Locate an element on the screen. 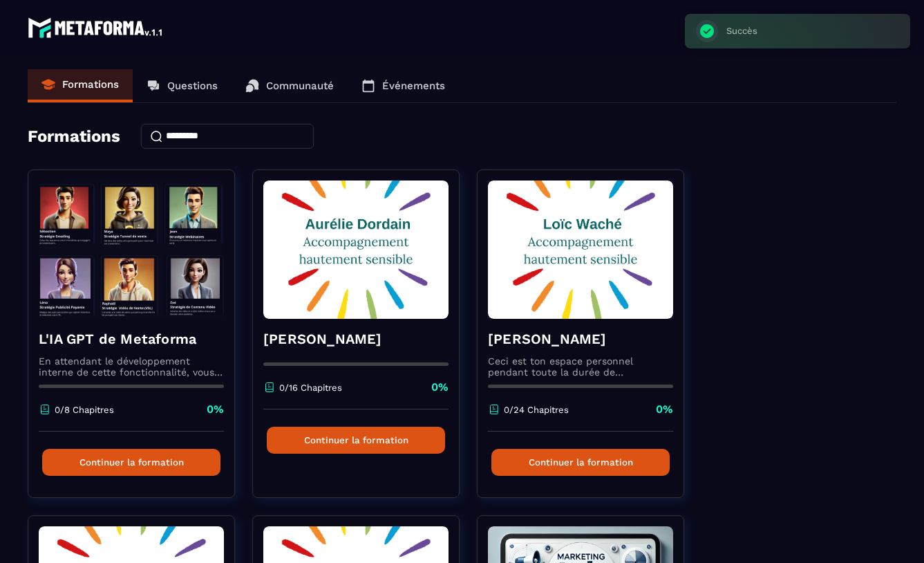  p: En attendant le développement interne de cette fonctionnalité, vous pouvez déjà l’utiliser avec C... is located at coordinates (132, 366).